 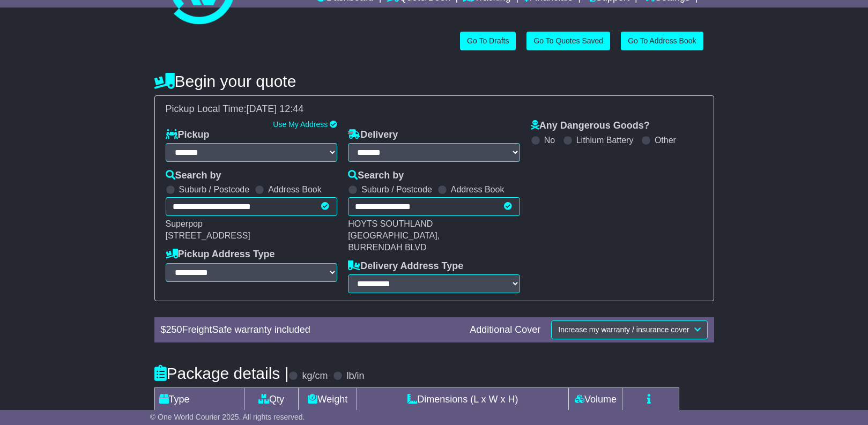 What do you see at coordinates (227, 417) in the screenshot?
I see `span: © One World Courier 2025. All rights reserved.` at bounding box center [227, 417].